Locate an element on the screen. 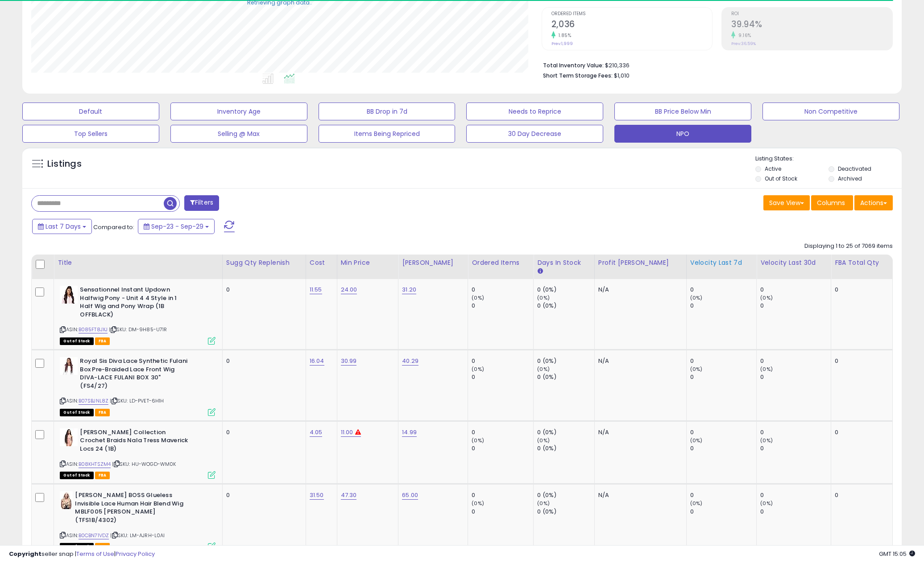 This screenshot has width=924, height=563. button: Columns is located at coordinates (832, 203).